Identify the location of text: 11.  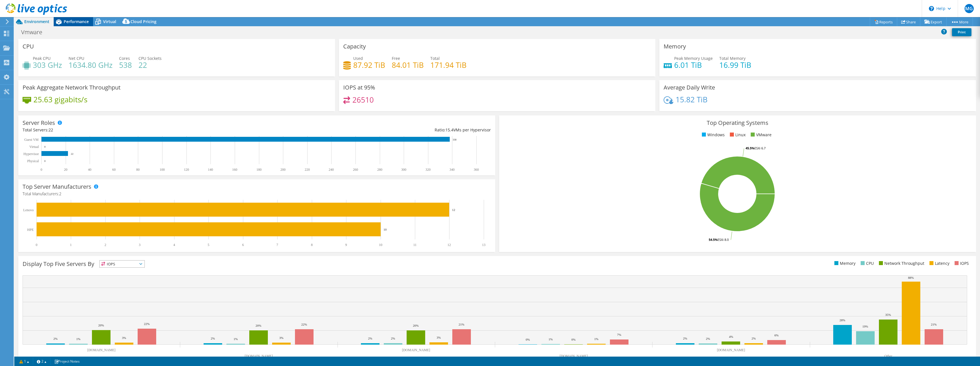
(415, 245).